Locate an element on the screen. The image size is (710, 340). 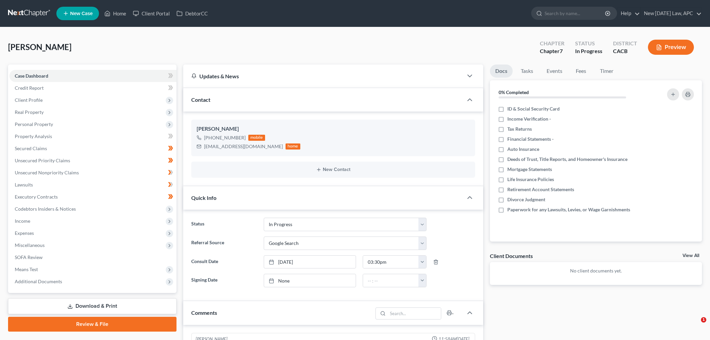
span: Unsecured Nonpriority Claims is located at coordinates (47, 172).